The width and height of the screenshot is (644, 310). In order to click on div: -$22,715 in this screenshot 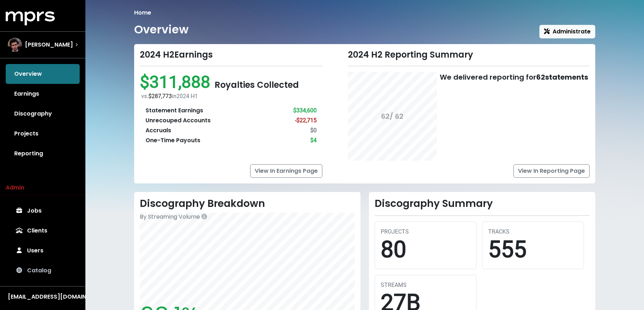, I will do `click(305, 121)`.